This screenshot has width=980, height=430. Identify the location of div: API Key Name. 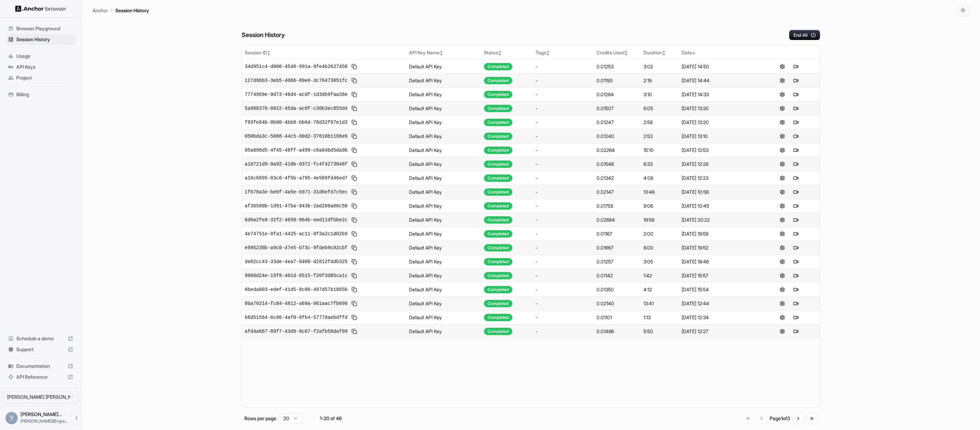
(444, 52).